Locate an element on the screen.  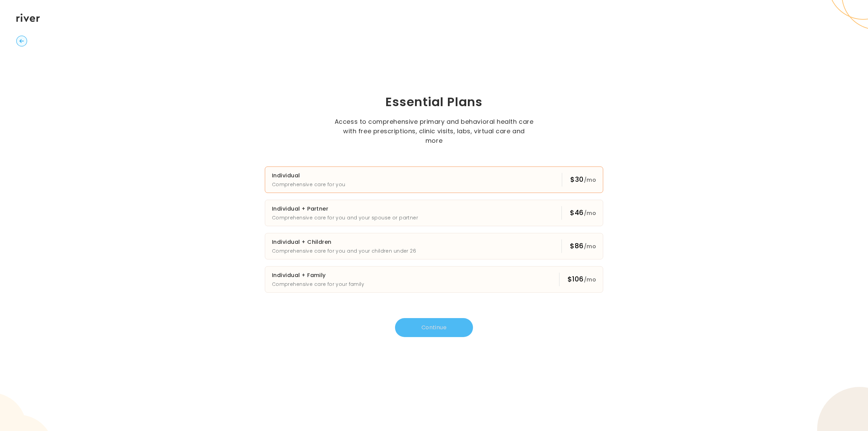
div: $46 is located at coordinates (583, 213).